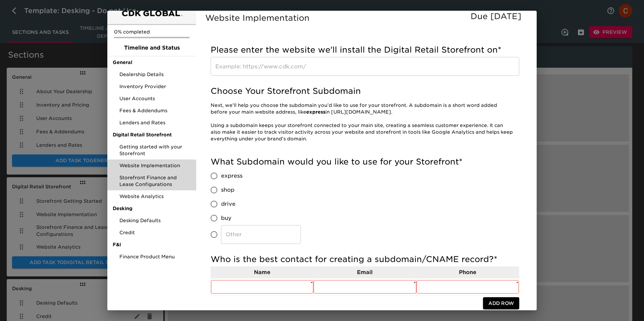 The image size is (644, 321). What do you see at coordinates (152, 74) in the screenshot?
I see `div: Dealership Details` at bounding box center [152, 74].